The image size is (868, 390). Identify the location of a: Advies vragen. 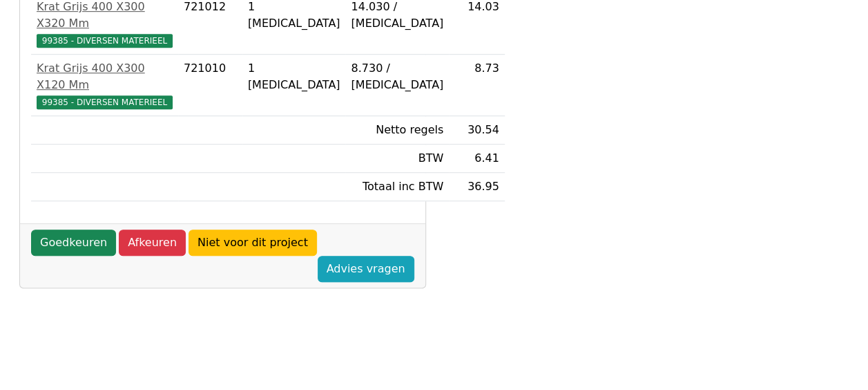
(366, 269).